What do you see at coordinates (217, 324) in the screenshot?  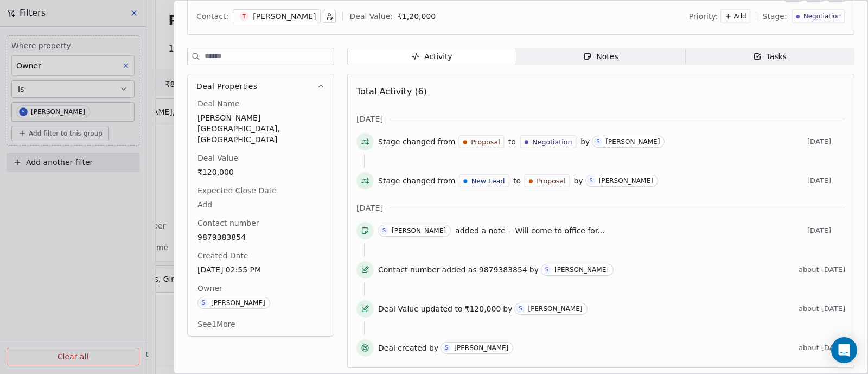 I see `button: See1More` at bounding box center [217, 324].